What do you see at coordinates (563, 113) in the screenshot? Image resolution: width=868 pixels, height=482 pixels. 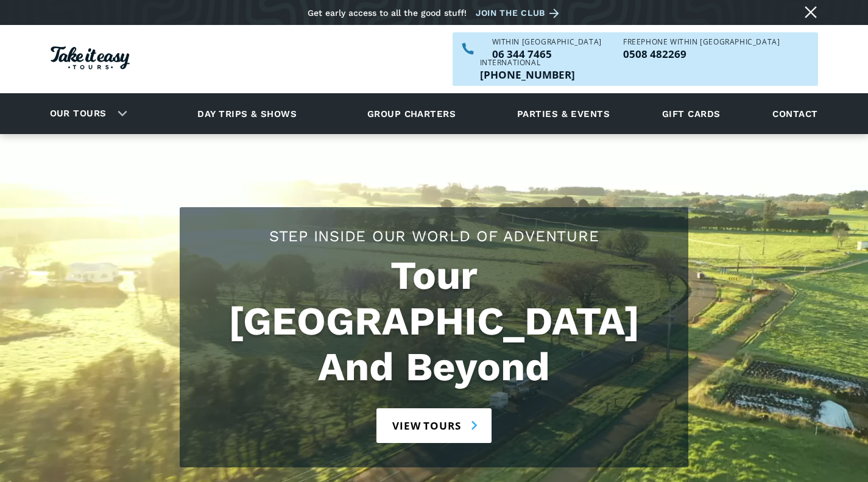 I see `a: Parties & events` at bounding box center [563, 113].